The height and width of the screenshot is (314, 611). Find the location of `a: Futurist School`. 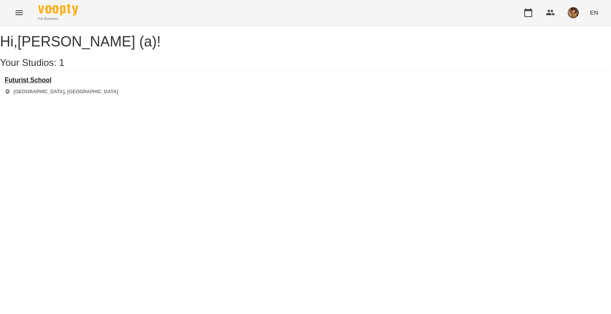

a: Futurist School is located at coordinates (61, 80).